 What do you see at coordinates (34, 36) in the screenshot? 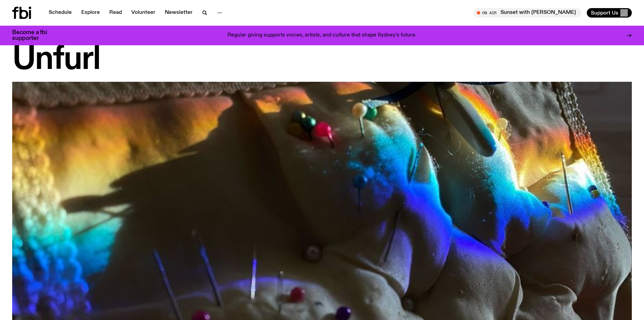
I see `h3: Become a fbi supporter` at bounding box center [34, 36].